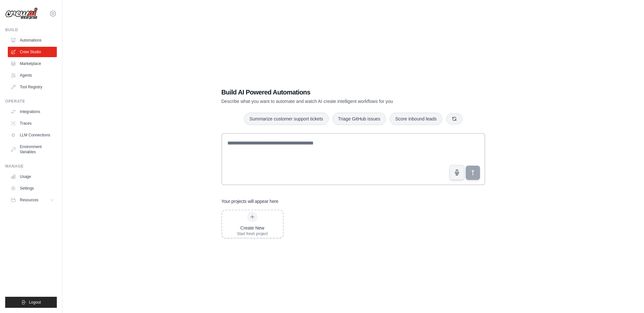  Describe the element at coordinates (32, 123) in the screenshot. I see `a: Traces` at that location.